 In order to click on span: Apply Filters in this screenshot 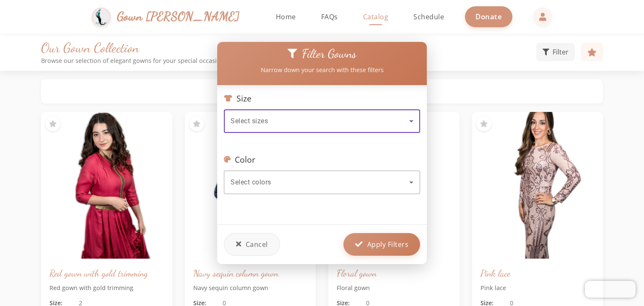, I will do `click(388, 245)`.